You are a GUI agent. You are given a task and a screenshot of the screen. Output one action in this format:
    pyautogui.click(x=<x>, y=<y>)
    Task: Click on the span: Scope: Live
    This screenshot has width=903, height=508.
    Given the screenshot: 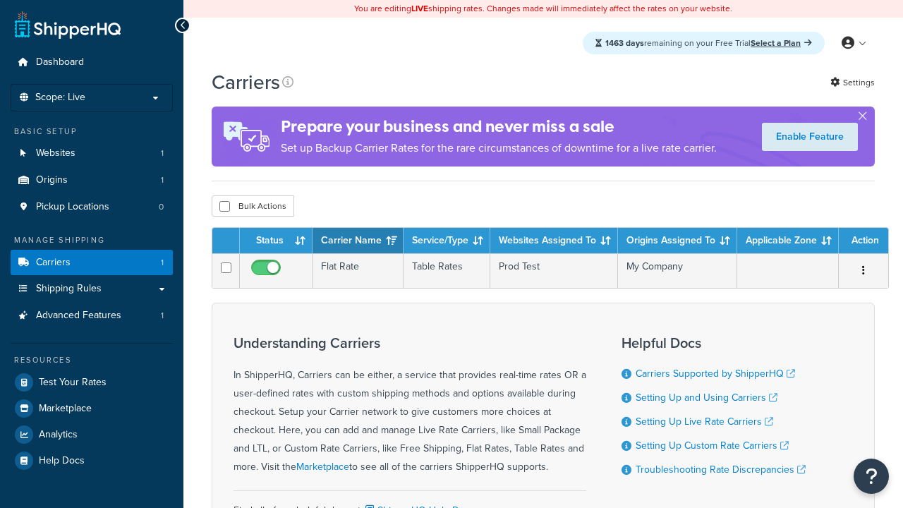 What is the action you would take?
    pyautogui.click(x=60, y=97)
    